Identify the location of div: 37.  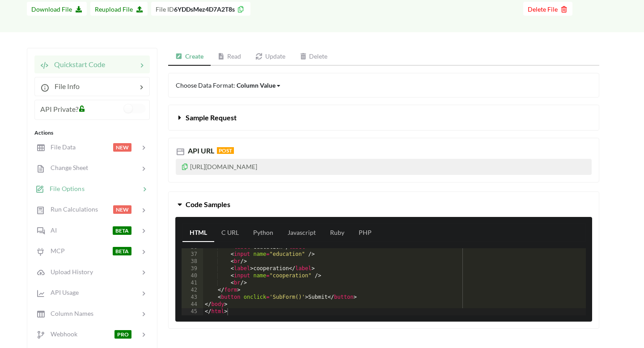
(192, 255).